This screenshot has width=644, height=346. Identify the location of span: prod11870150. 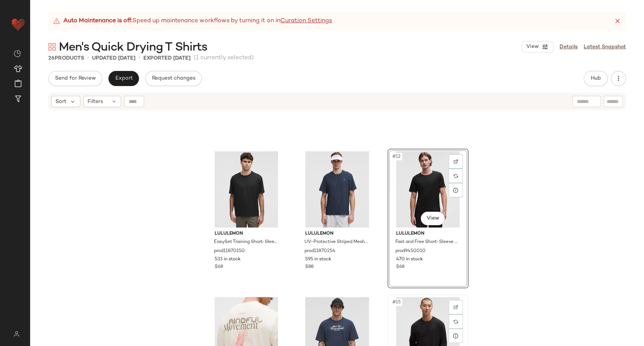
(229, 251).